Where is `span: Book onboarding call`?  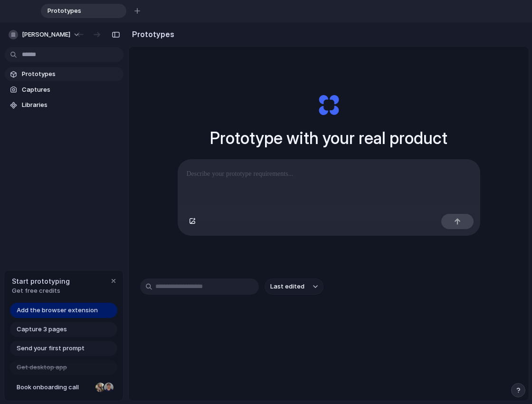 span: Book onboarding call is located at coordinates (54, 388).